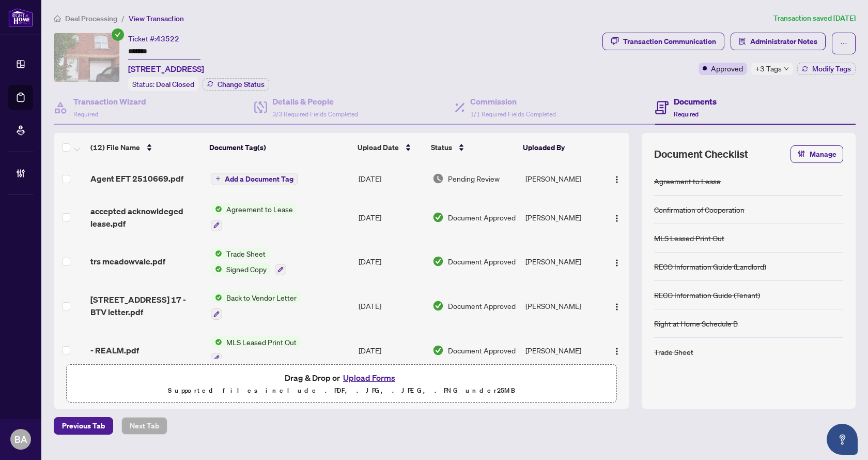 The height and width of the screenshot is (460, 868). Describe the element at coordinates (279, 147) in the screenshot. I see `th: Document Tag(s)` at that location.